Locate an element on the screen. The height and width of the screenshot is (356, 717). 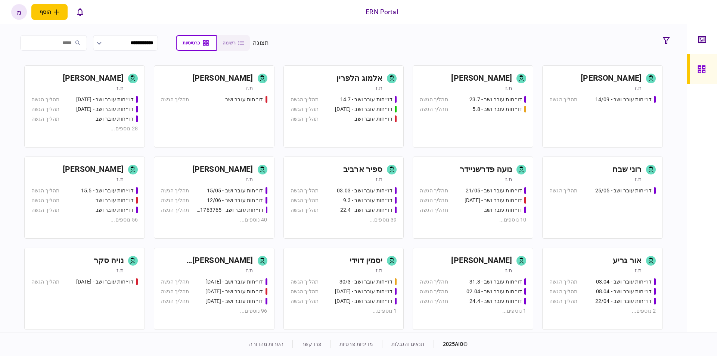
div: דו״חות עובר ושב - 31.3 is located at coordinates (496, 282).